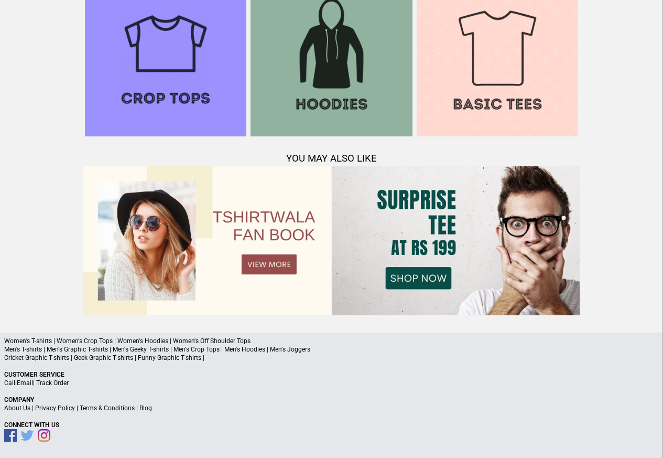  Describe the element at coordinates (9, 383) in the screenshot. I see `a: Call` at that location.